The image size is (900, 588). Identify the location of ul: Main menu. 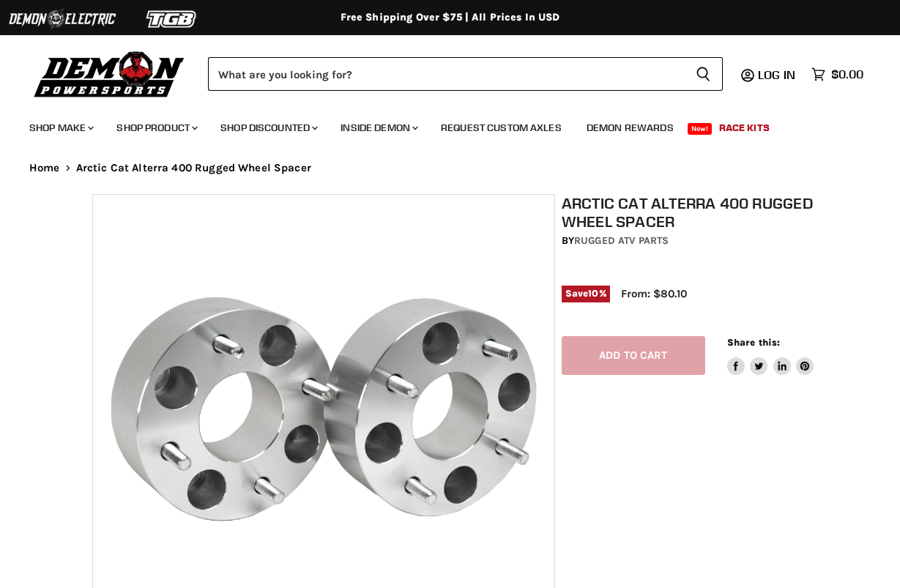
(439, 125).